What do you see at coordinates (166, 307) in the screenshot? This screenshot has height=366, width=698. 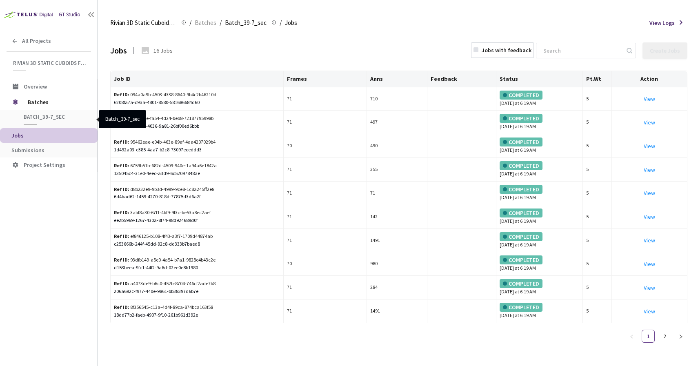 I see `div: 8f356545-c13a-4d4f-89ca-874bca163f58` at bounding box center [166, 307].